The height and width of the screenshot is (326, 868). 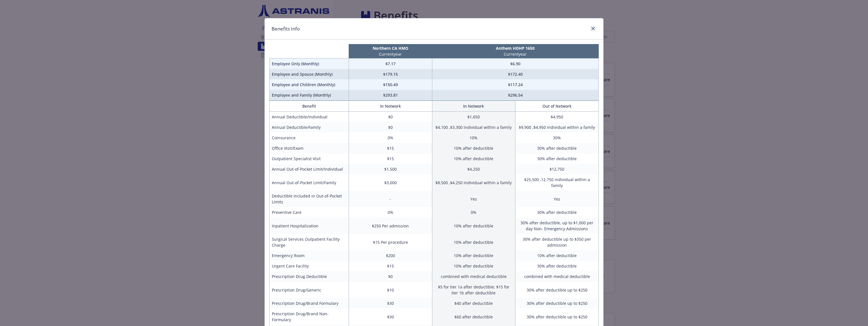 I want to click on td: $6.90, so click(x=515, y=64).